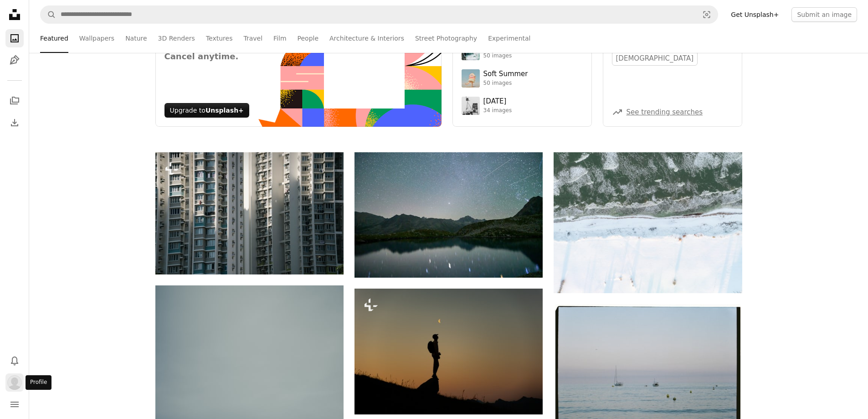  I want to click on a: See trending searches, so click(665, 112).